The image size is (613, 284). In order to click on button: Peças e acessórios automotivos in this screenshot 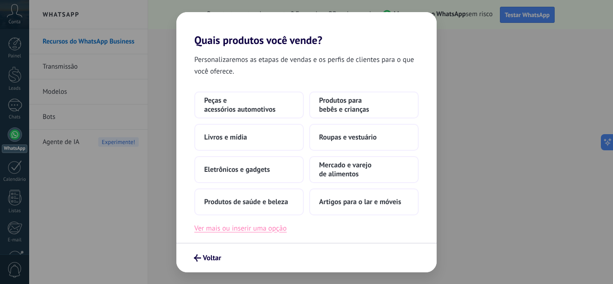, I will do `click(249, 105)`.